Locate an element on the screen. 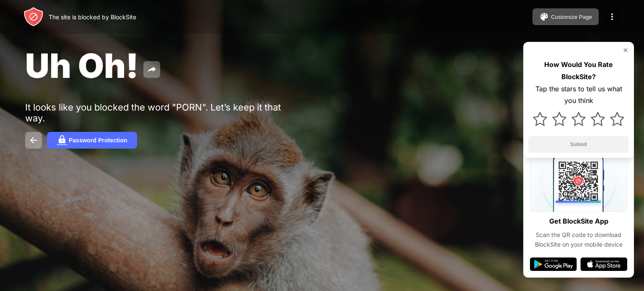  img: google-play.svg is located at coordinates (554, 264).